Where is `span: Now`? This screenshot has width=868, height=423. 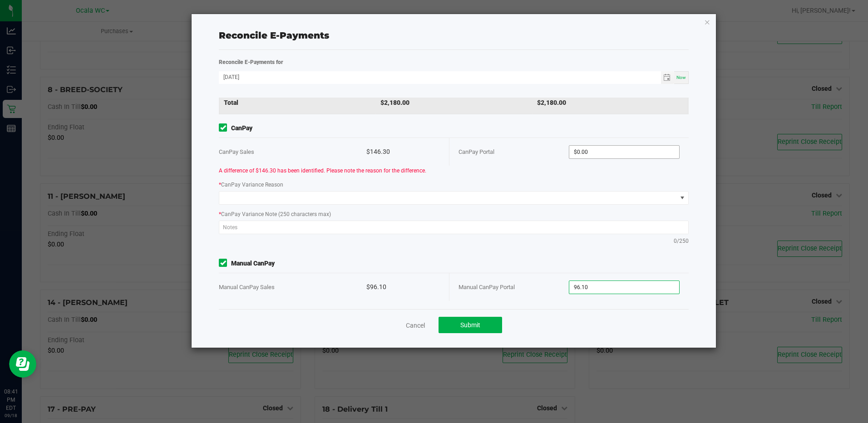
span: Now is located at coordinates (681, 77).